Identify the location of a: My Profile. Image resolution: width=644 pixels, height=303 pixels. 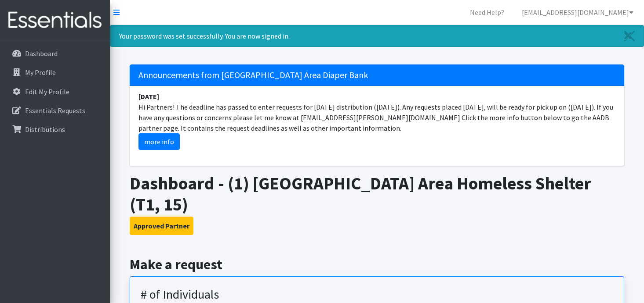
(55, 72).